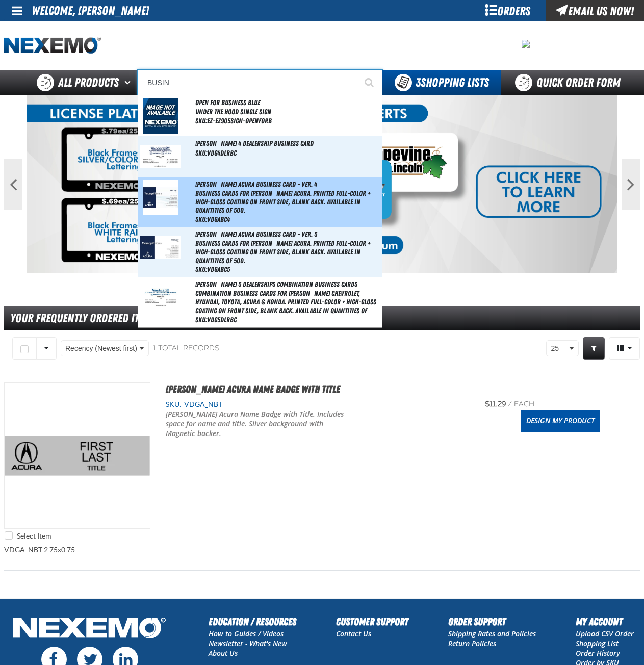  I want to click on img: Vandergriff Acura Name Badge with Title, so click(77, 455).